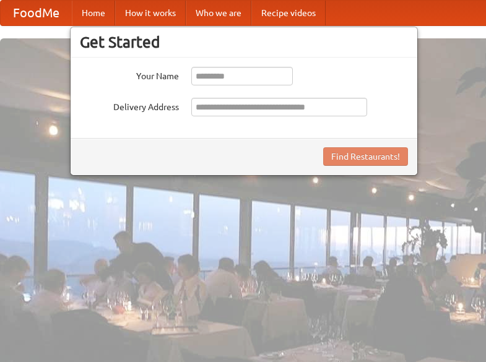  What do you see at coordinates (36, 13) in the screenshot?
I see `a: FoodMe` at bounding box center [36, 13].